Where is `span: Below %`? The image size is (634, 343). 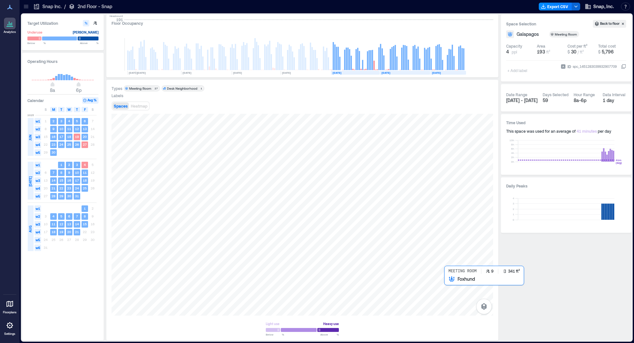
span: Below % is located at coordinates (275, 335).